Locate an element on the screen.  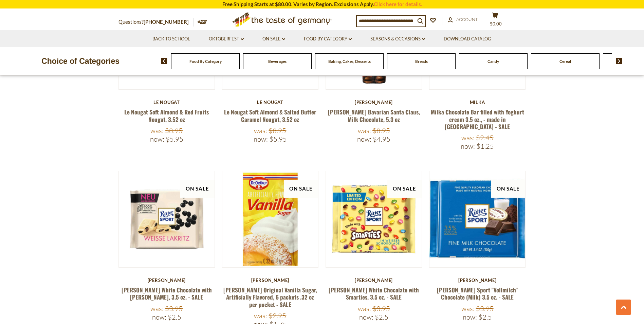
a: Le Nougat Soft Almond & Salted Butter Caramel Nougat, 3.52 oz is located at coordinates (270, 116).